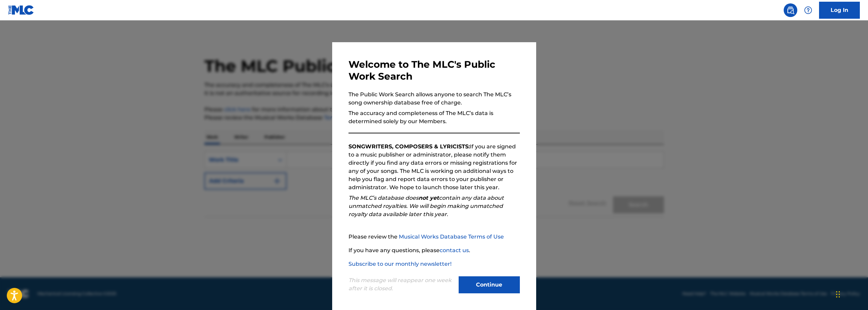  What do you see at coordinates (790, 11) in the screenshot?
I see `img: search` at bounding box center [790, 11].